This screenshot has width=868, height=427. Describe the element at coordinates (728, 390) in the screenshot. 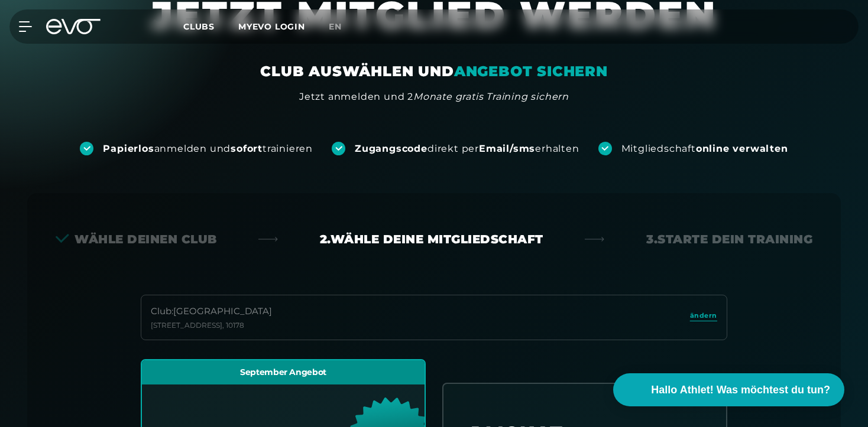

I see `button: Hallo Athlet! Was möchtest du tun?` at that location.